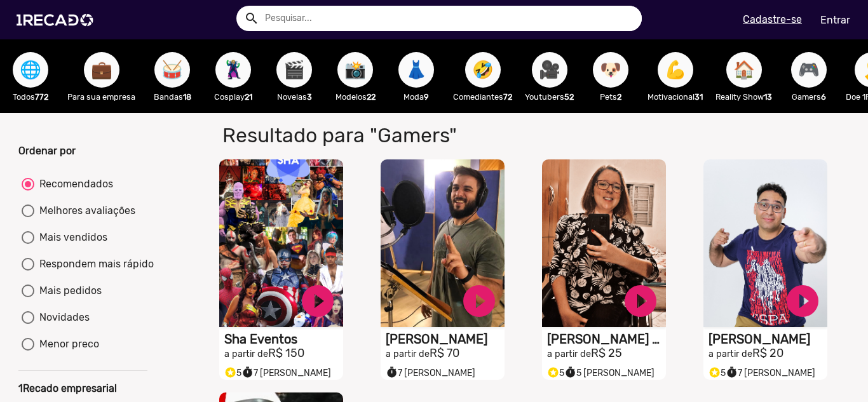 Image resolution: width=868 pixels, height=402 pixels. What do you see at coordinates (744, 96) in the screenshot?
I see `p: Reality Show` at bounding box center [744, 96].